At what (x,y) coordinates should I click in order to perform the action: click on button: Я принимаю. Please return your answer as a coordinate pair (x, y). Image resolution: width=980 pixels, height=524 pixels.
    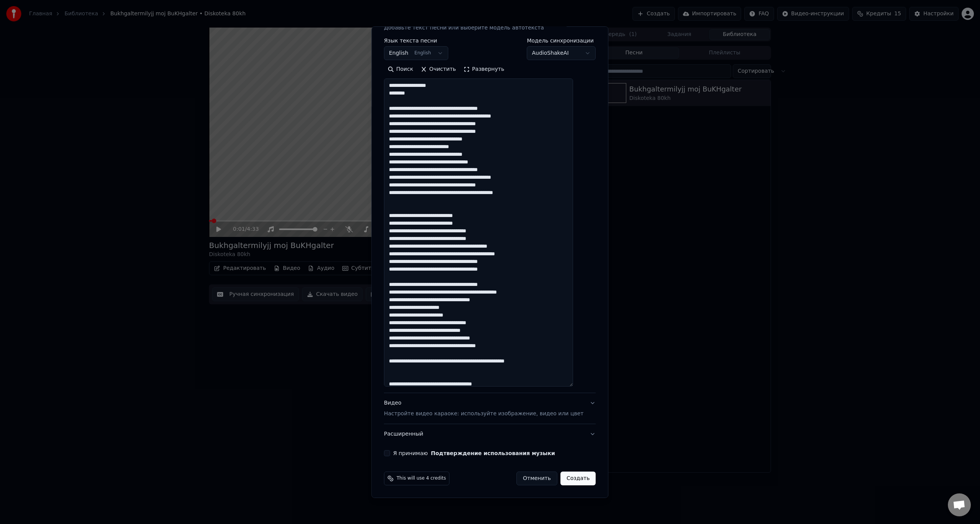
    Looking at the image, I should click on (493, 454).